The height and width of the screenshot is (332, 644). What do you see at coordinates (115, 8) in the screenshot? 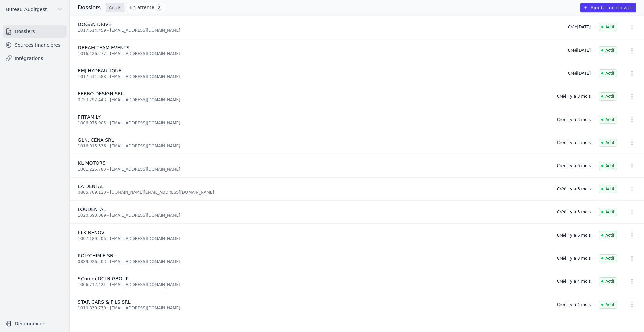
I see `a: Actifs` at bounding box center [115, 8].